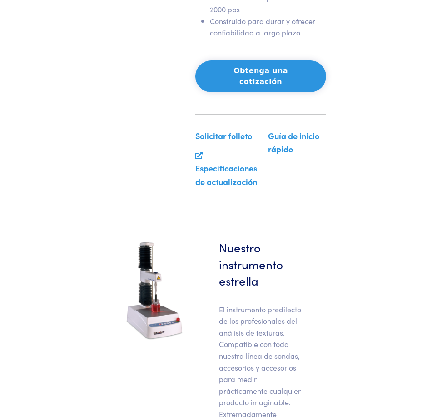 This screenshot has height=417, width=427. I want to click on font: Obtenga una cotización, so click(261, 76).